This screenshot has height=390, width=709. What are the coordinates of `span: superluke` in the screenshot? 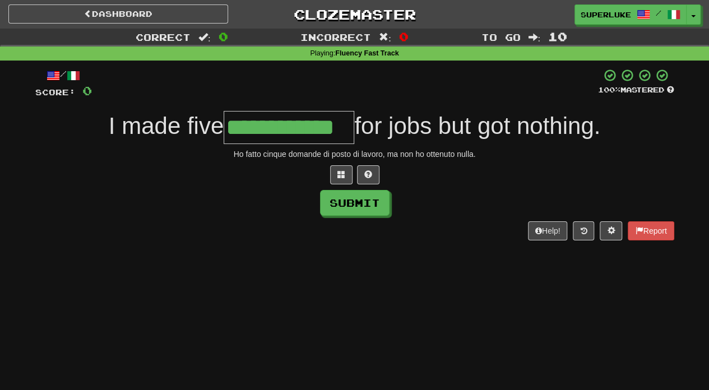 It's located at (606, 15).